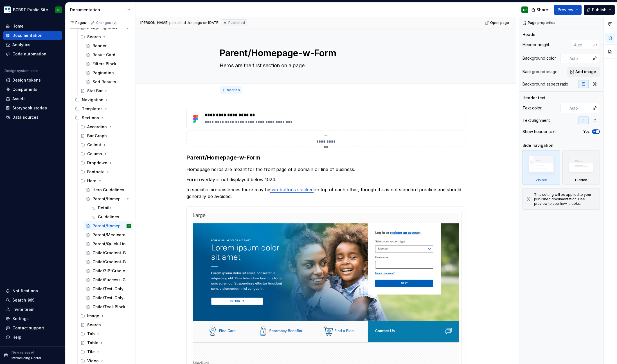  What do you see at coordinates (109, 226) in the screenshot?
I see `div: Parent/Homepage-w-Form` at bounding box center [109, 226].